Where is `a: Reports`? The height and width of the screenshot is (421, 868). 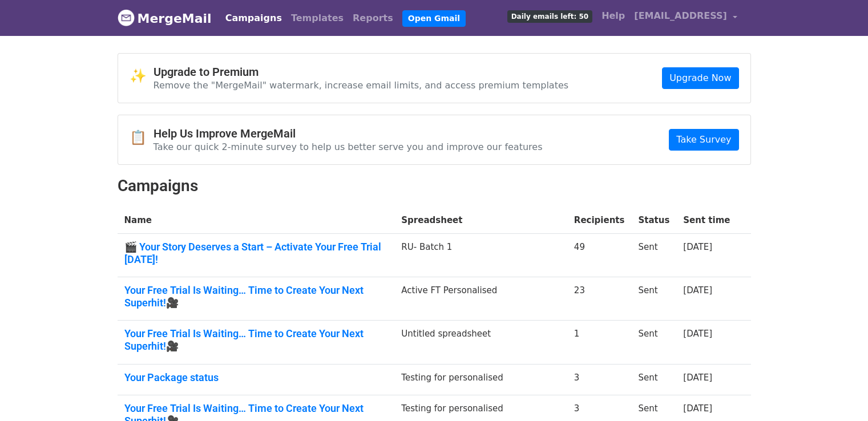 a: Reports is located at coordinates (373, 18).